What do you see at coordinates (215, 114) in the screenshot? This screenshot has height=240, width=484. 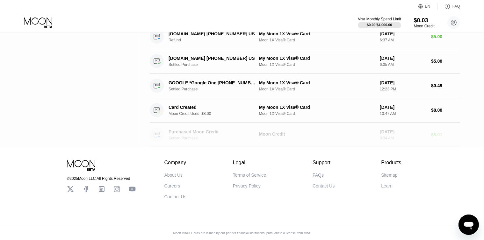 I see `div: Moon Credit Used: $8.00` at bounding box center [215, 114].